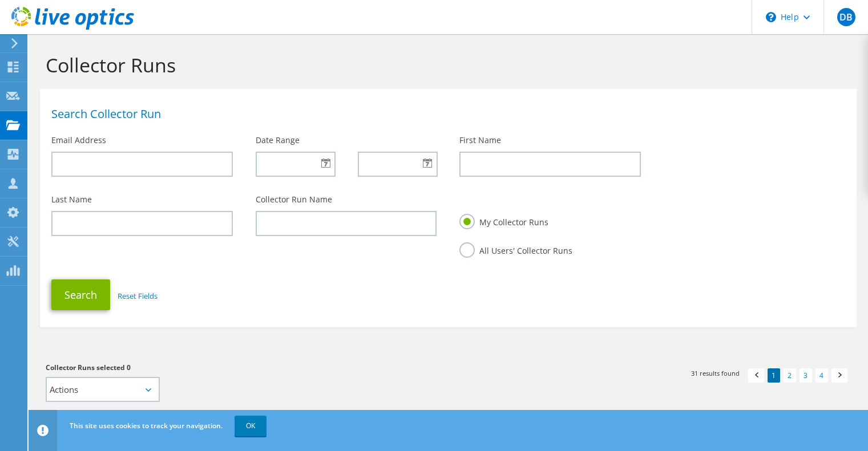 The image size is (868, 451). Describe the element at coordinates (389, 417) in the screenshot. I see `div: Date Created` at that location.